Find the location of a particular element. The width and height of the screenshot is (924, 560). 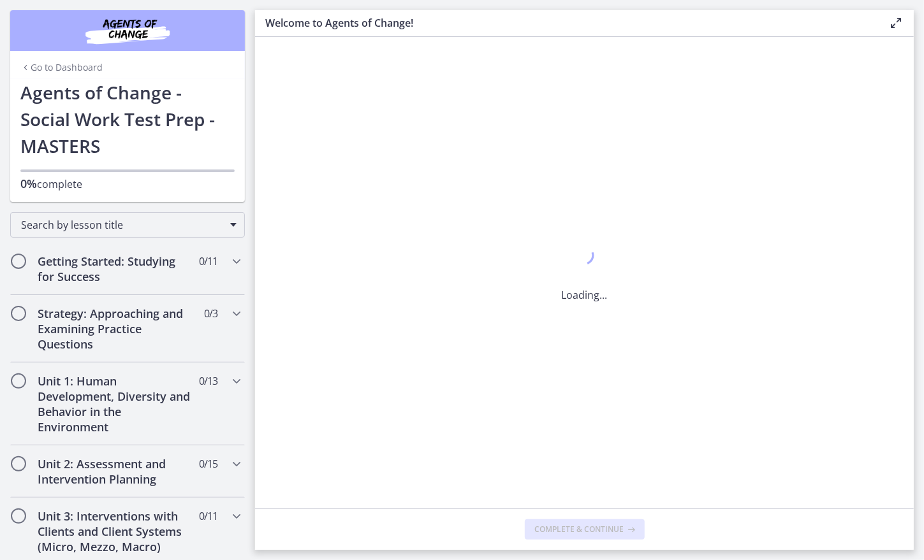

h1: Agents of Change - Social Work Test Prep - MASTERS is located at coordinates (128, 119).